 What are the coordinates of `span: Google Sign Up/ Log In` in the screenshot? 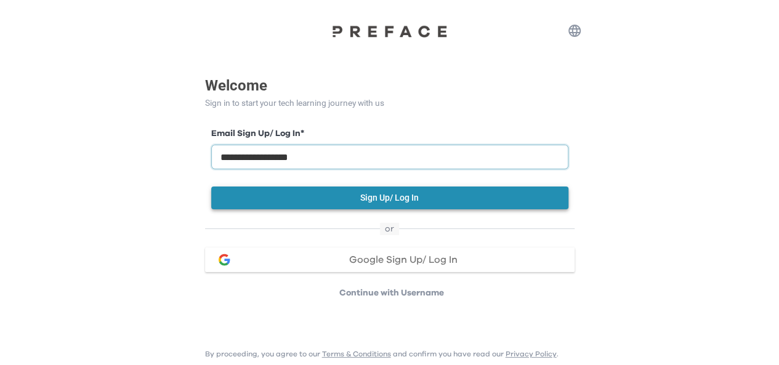 It's located at (403, 260).